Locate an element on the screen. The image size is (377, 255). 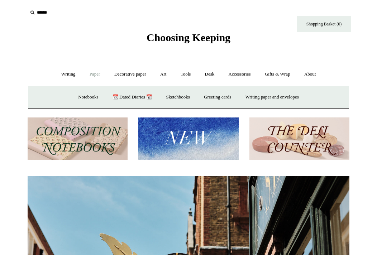
a: Writing is located at coordinates (68, 74).